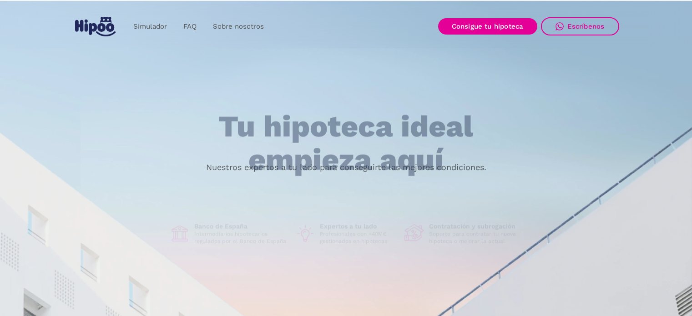 The height and width of the screenshot is (316, 692). I want to click on a: FAQ, so click(190, 26).